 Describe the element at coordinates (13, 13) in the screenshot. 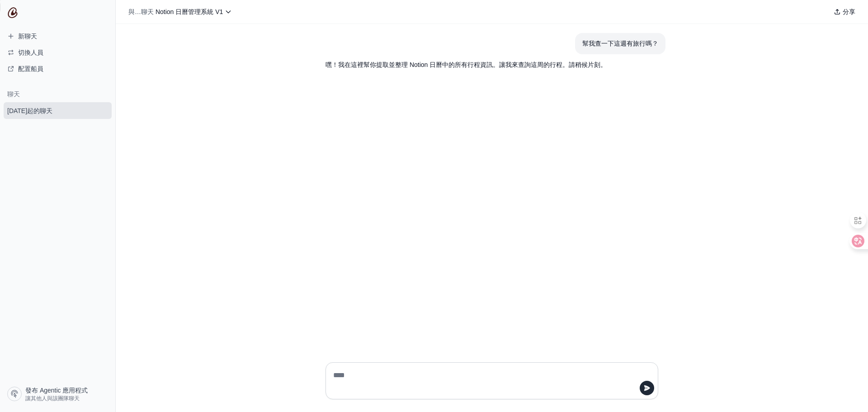

I see `img: CrewAI 標誌` at that location.